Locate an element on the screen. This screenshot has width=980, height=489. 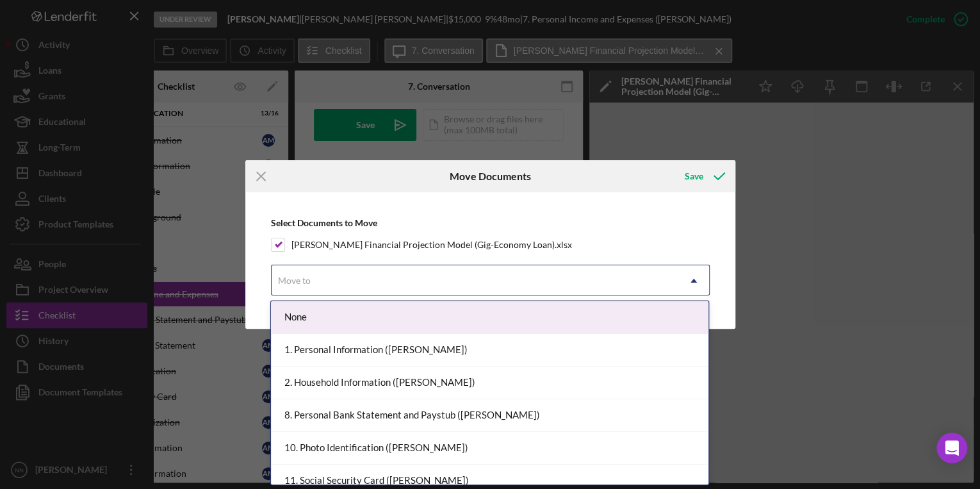
h6: Move Documents is located at coordinates (490, 176).